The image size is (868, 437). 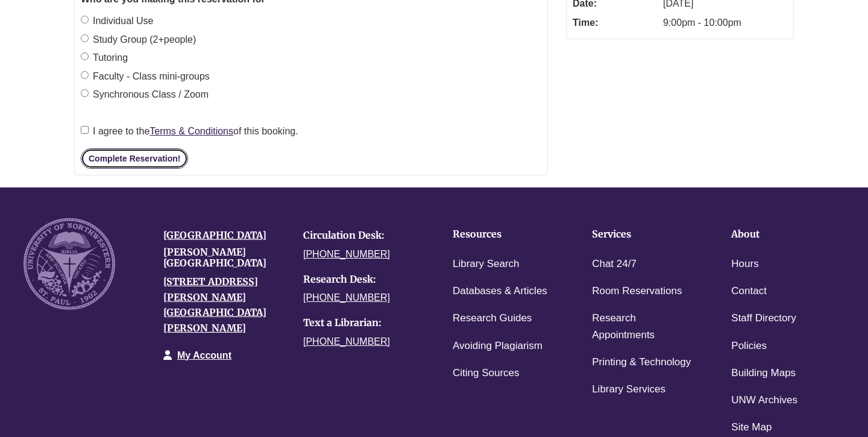 What do you see at coordinates (751, 428) in the screenshot?
I see `a: Site Map` at bounding box center [751, 428].